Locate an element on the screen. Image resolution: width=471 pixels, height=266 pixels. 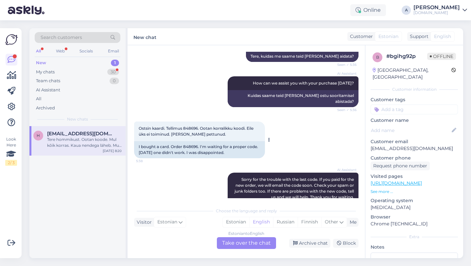
span: Search customers is located at coordinates (61, 37).